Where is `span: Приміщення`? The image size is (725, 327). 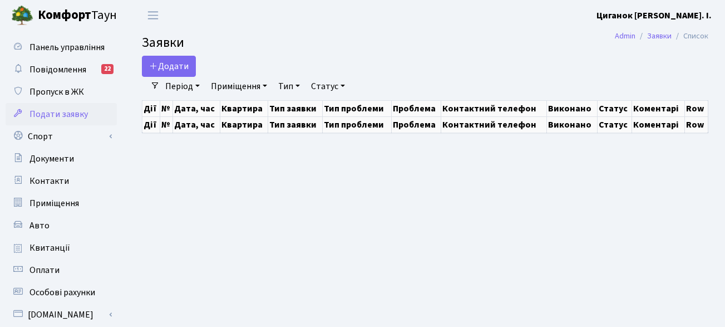 span: Приміщення is located at coordinates (54, 203).